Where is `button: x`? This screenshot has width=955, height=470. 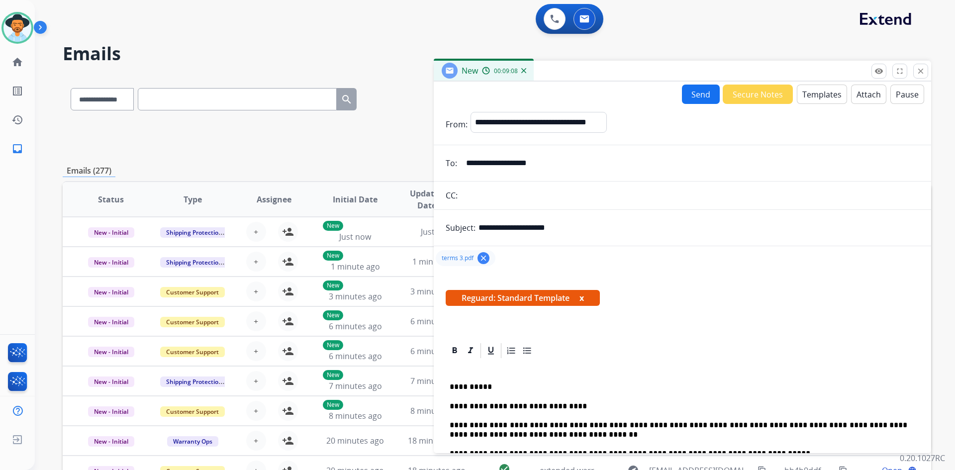
button: x is located at coordinates (582, 298).